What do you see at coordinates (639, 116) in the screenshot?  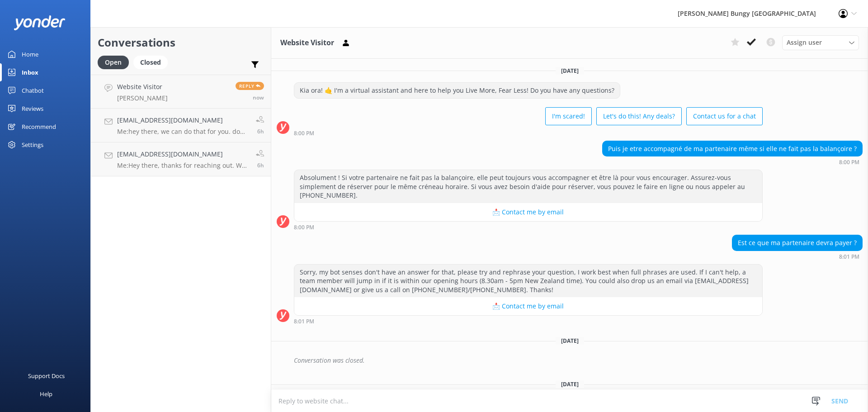 I see `button: Let's do this! Any deals?` at bounding box center [639, 116].